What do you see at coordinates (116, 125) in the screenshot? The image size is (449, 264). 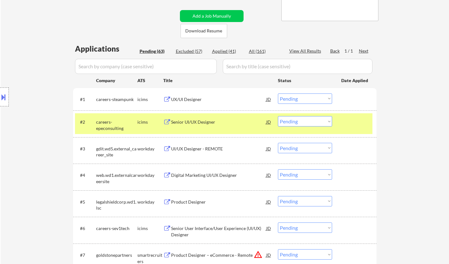 I see `div: careers-epeconsulting` at bounding box center [116, 125].